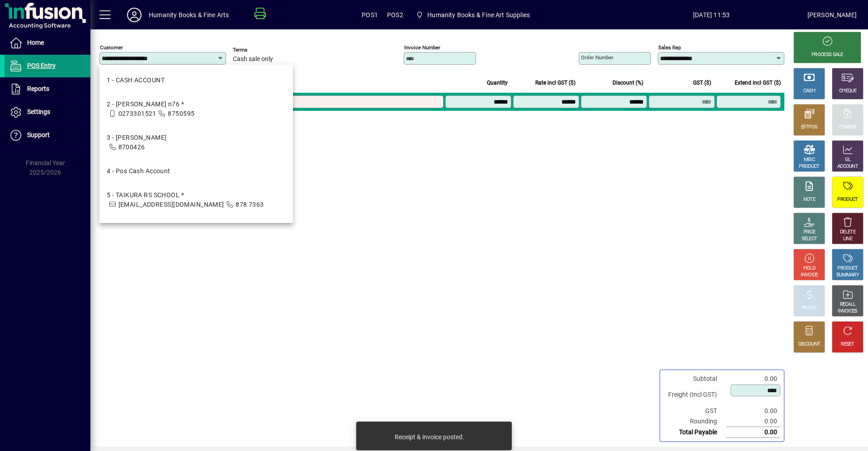 This screenshot has width=868, height=451. Describe the element at coordinates (430, 437) in the screenshot. I see `div: Receipt & invoice posted.` at that location.